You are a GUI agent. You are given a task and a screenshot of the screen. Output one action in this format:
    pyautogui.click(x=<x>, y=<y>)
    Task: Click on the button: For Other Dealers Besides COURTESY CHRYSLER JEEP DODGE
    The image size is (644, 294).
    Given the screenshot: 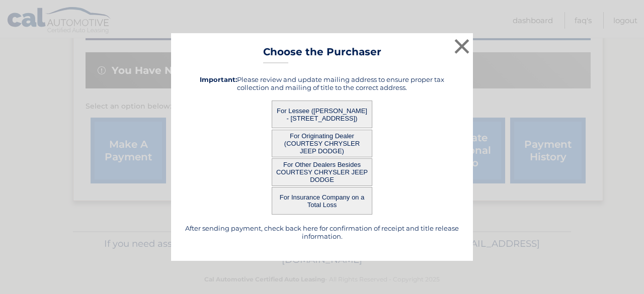 What is the action you would take?
    pyautogui.click(x=322, y=172)
    